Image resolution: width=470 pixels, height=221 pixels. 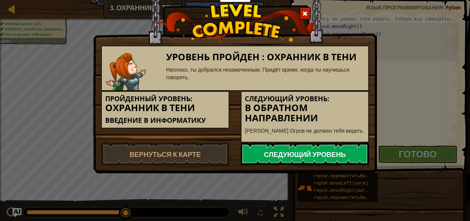 I want to click on font: Вернуться к карте, so click(x=165, y=154).